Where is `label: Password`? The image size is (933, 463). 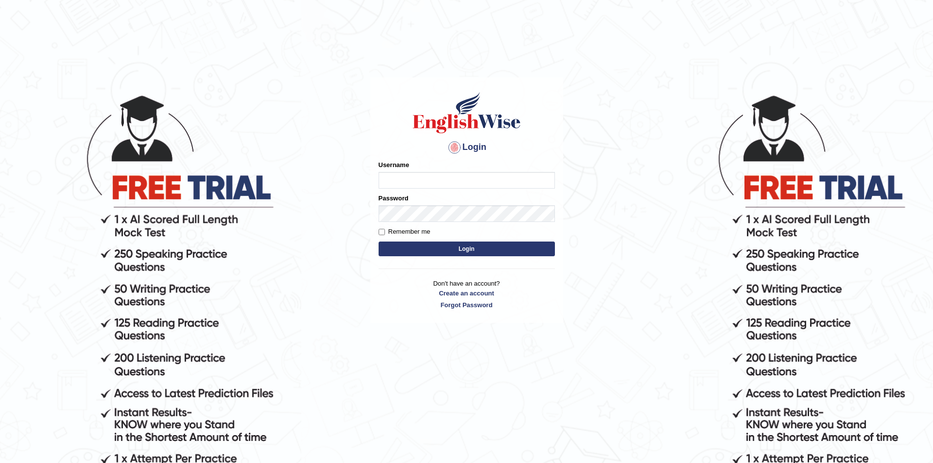 label: Password is located at coordinates (393, 198).